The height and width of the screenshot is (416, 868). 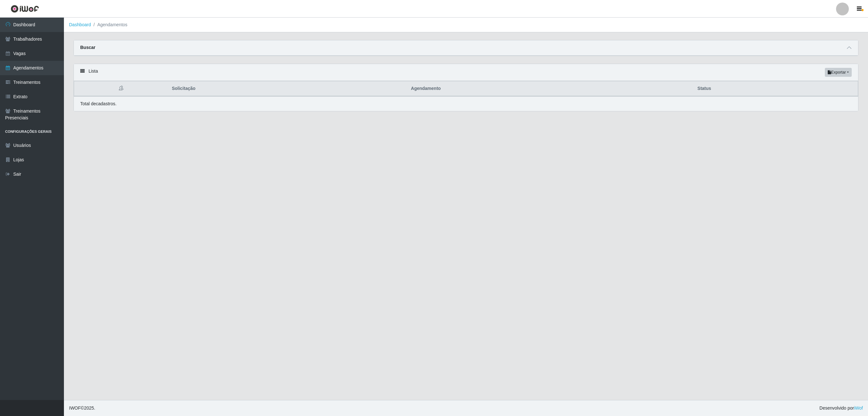 I want to click on li: Agendamentos, so click(x=109, y=25).